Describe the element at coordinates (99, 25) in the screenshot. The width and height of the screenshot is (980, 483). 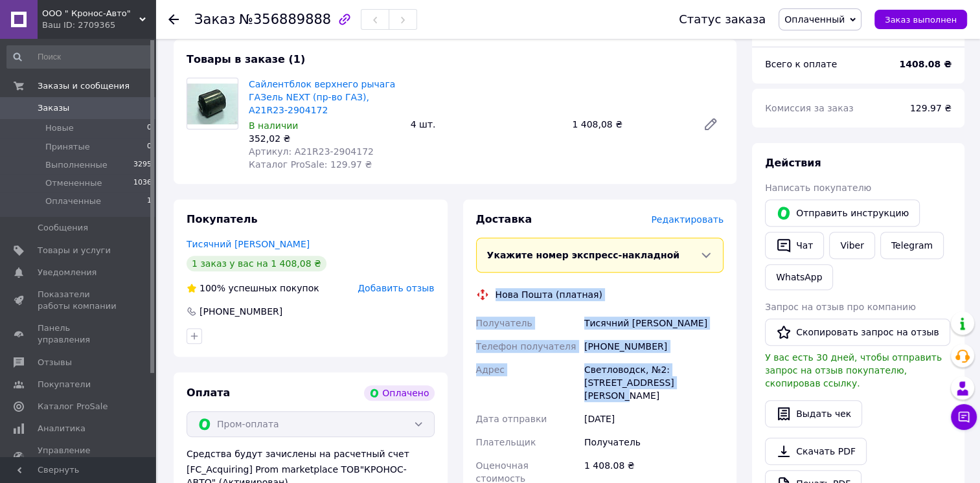
I see `div: Ваш ID: 2709365` at that location.